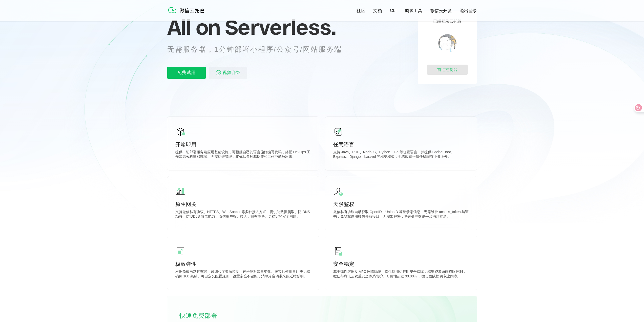 The image size is (644, 322). I want to click on a: 微信云开发, so click(441, 11).